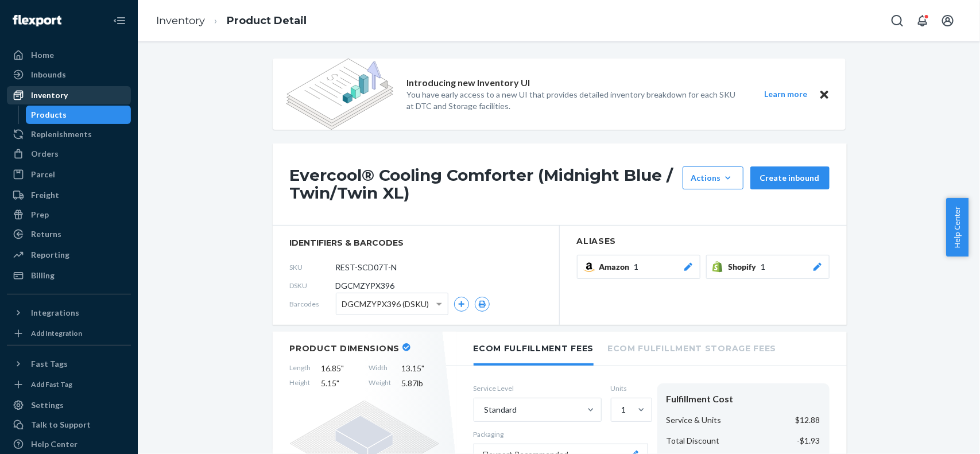  What do you see at coordinates (535, 348) in the screenshot?
I see `li: Ecom Fulfillment Fees` at bounding box center [535, 348].